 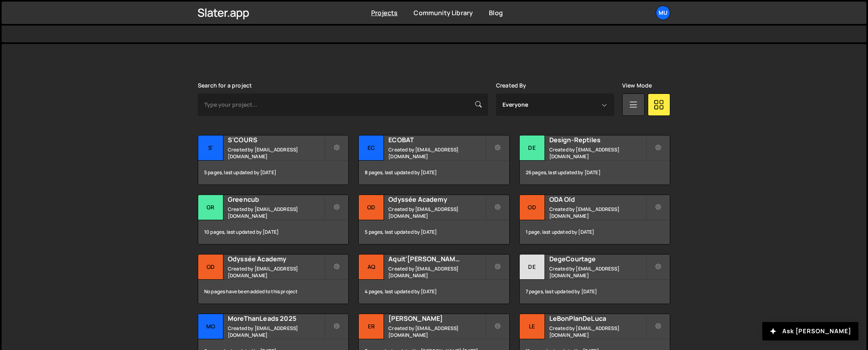 I want to click on div: Gr, so click(x=210, y=208).